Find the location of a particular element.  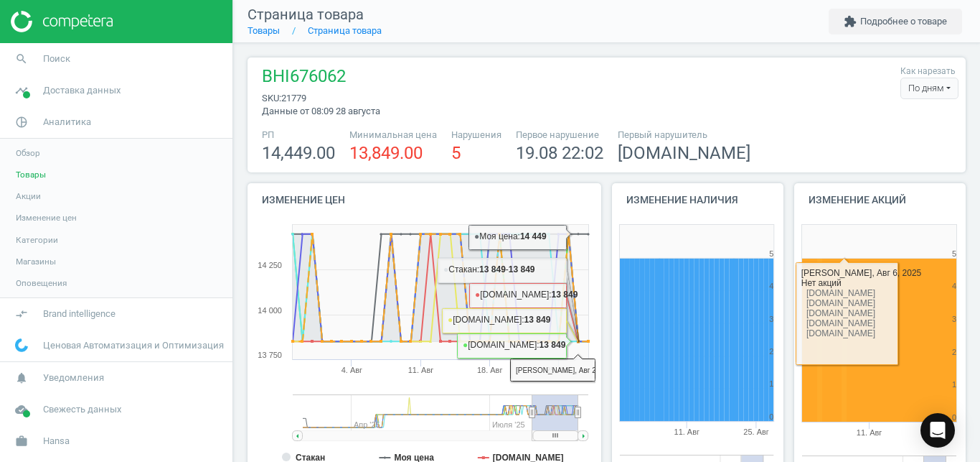

span: Товары is located at coordinates (31, 175).